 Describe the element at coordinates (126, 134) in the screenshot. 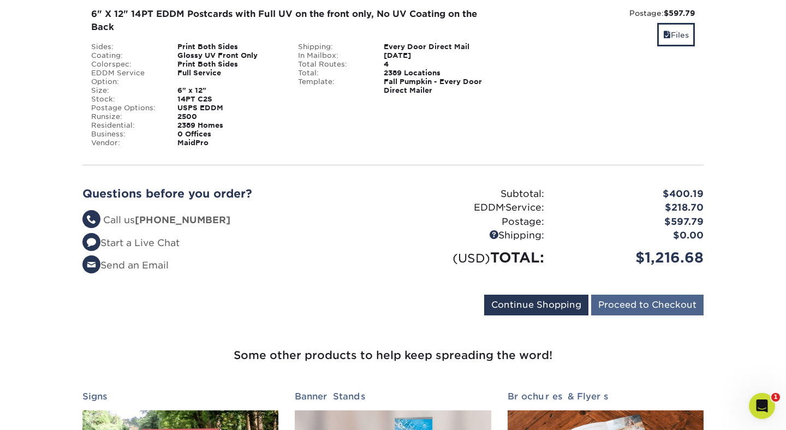

I see `div: Business:` at that location.